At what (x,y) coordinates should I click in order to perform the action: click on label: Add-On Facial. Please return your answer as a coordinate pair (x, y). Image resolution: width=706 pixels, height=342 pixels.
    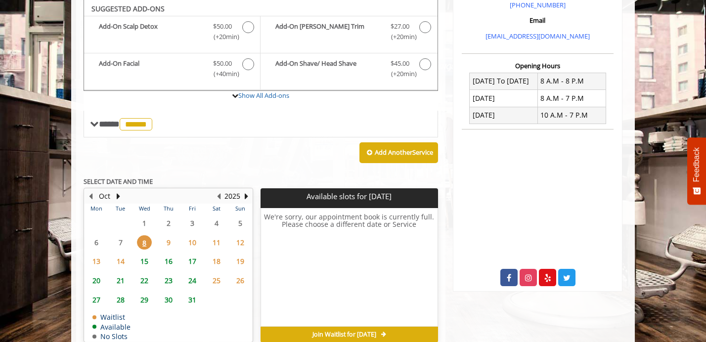
    Looking at the image, I should click on (172, 70).